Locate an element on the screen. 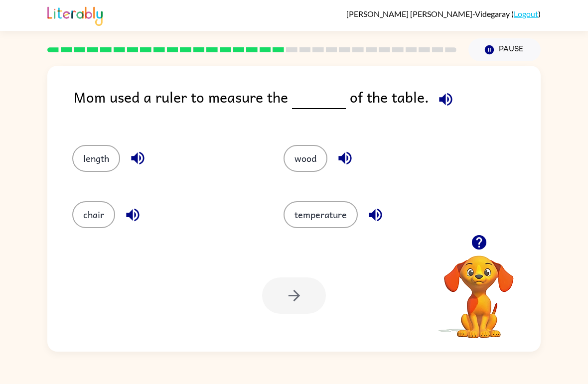  button: wood is located at coordinates (305, 159).